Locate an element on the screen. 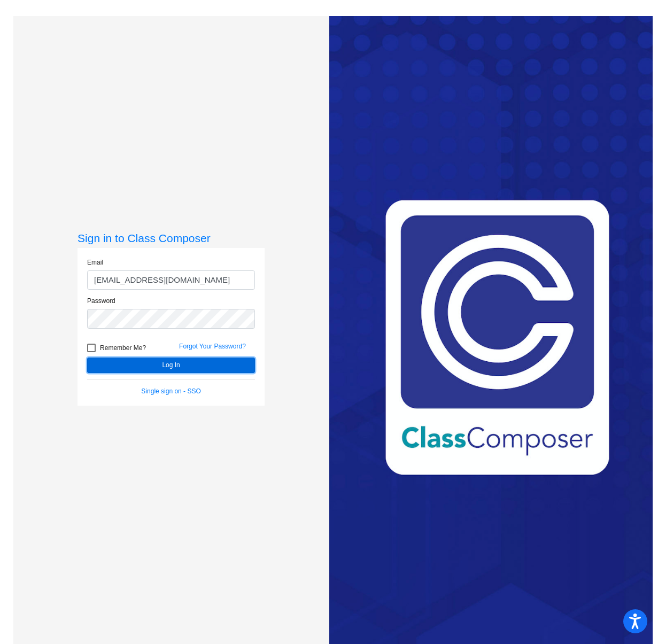 This screenshot has width=658, height=644. h3: Sign in to Class Composer is located at coordinates (171, 238).